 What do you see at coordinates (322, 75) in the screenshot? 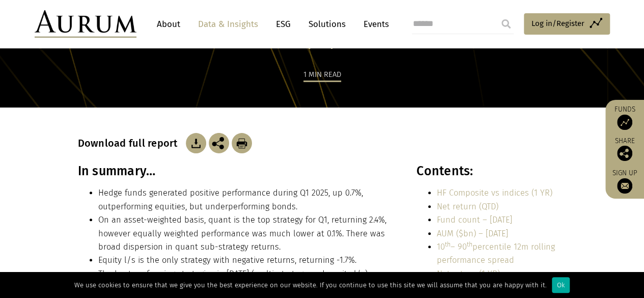
I see `div: 1 min read` at bounding box center [322, 75].